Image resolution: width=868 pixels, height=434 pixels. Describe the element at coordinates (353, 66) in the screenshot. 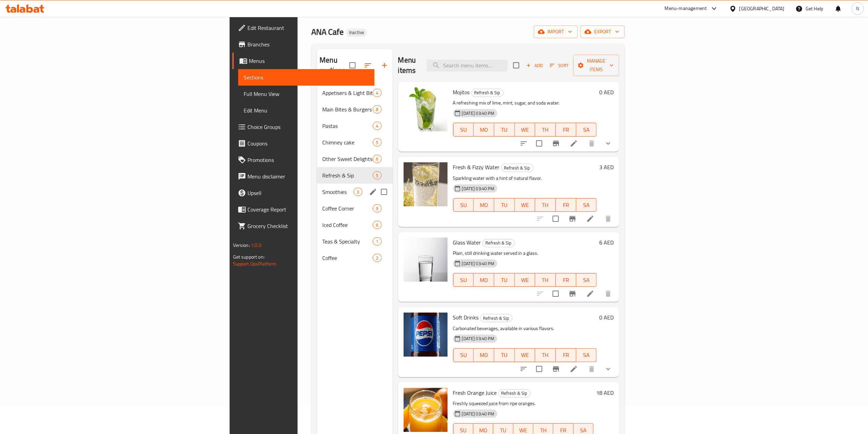

I see `span: Select all sections` at that location.